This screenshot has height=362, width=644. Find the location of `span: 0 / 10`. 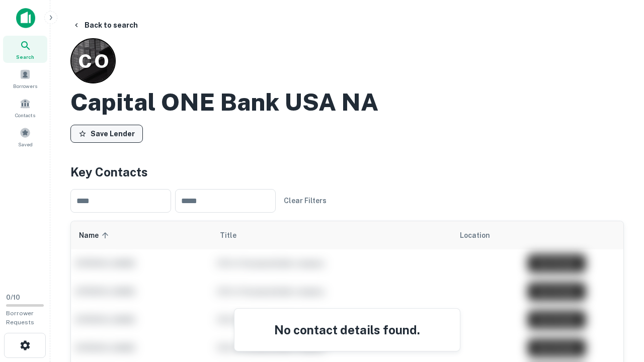

span: 0 / 10 is located at coordinates (13, 297).